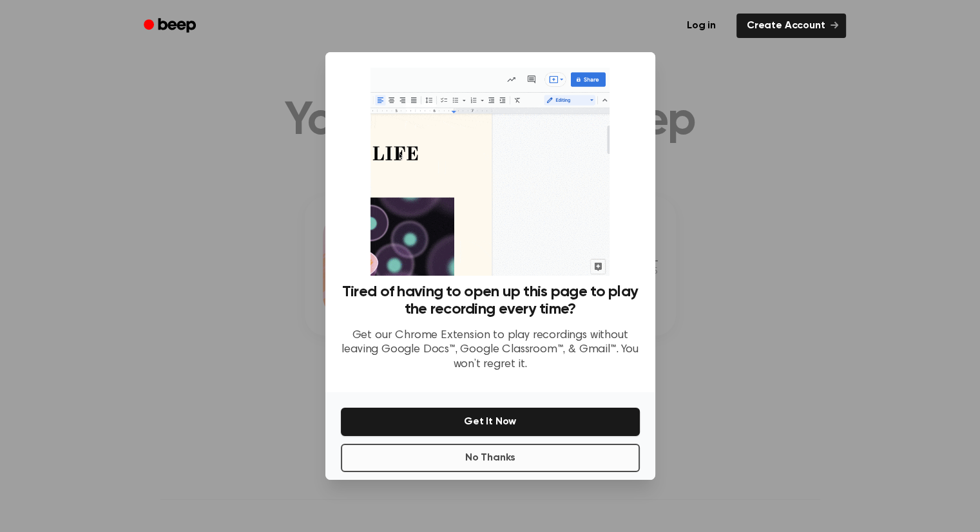 Image resolution: width=980 pixels, height=532 pixels. What do you see at coordinates (490, 171) in the screenshot?
I see `img: Beep extension in action` at bounding box center [490, 171].